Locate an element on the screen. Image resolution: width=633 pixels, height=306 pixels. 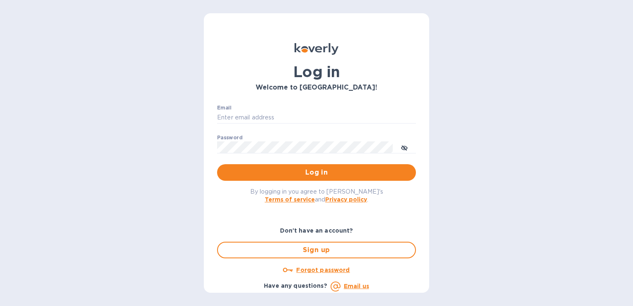
button: Log in is located at coordinates (317, 172).